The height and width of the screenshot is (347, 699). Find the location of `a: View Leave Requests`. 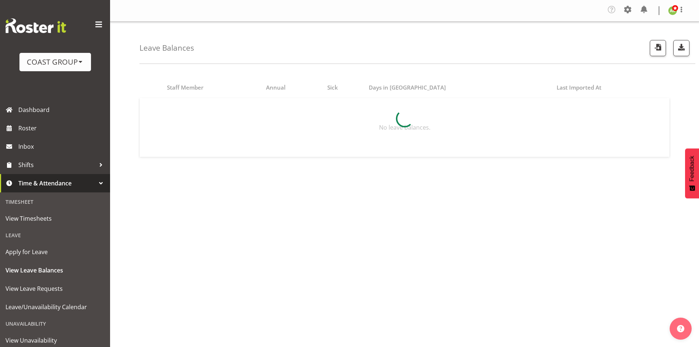

a: View Leave Requests is located at coordinates (55, 288).